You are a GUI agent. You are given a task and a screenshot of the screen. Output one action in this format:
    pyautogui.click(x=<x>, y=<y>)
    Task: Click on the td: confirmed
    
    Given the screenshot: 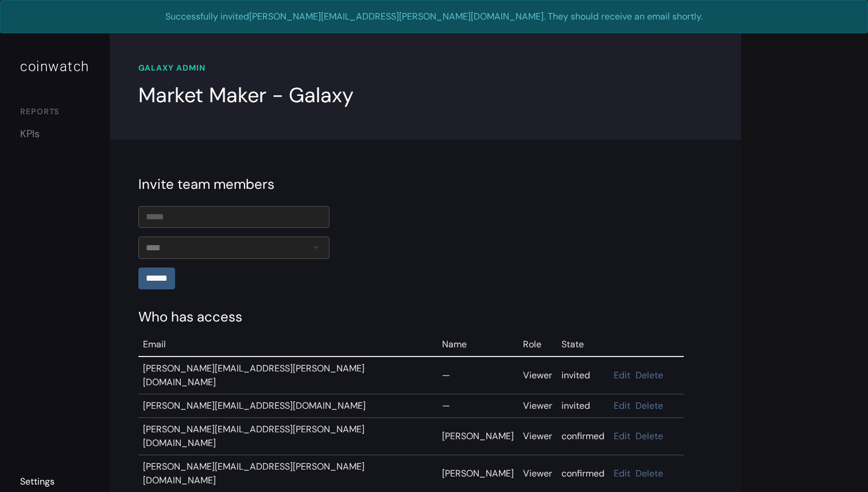 What is the action you would take?
    pyautogui.click(x=583, y=436)
    